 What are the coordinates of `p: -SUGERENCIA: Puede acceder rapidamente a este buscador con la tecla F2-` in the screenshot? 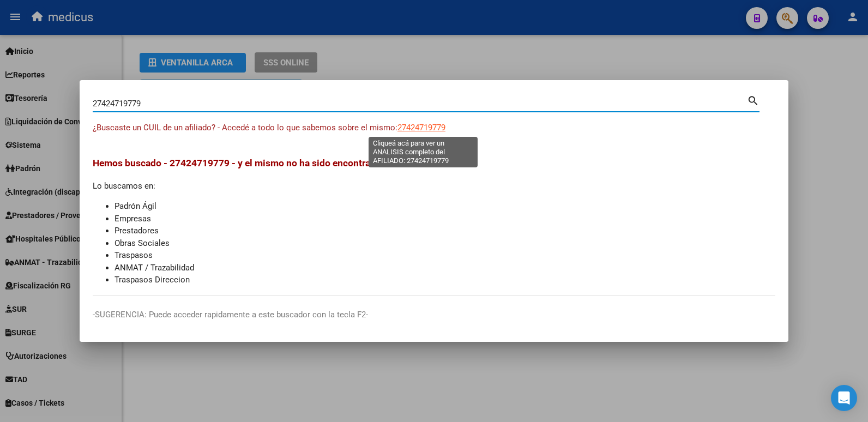 It's located at (434, 314).